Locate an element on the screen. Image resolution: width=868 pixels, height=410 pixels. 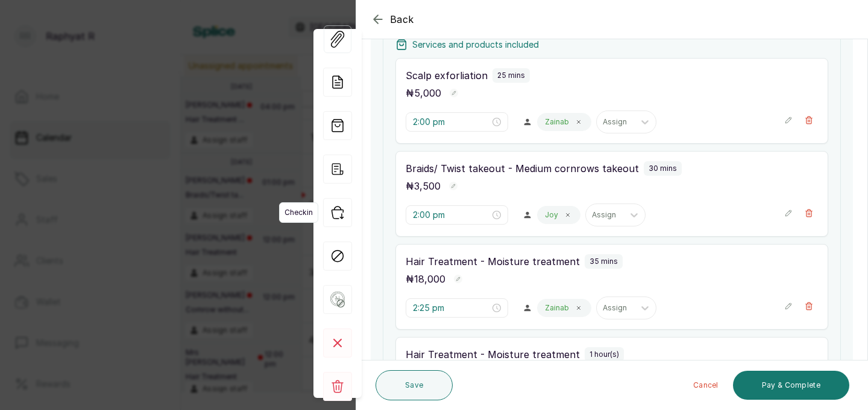
button: Cancel is located at coordinates (706, 385).